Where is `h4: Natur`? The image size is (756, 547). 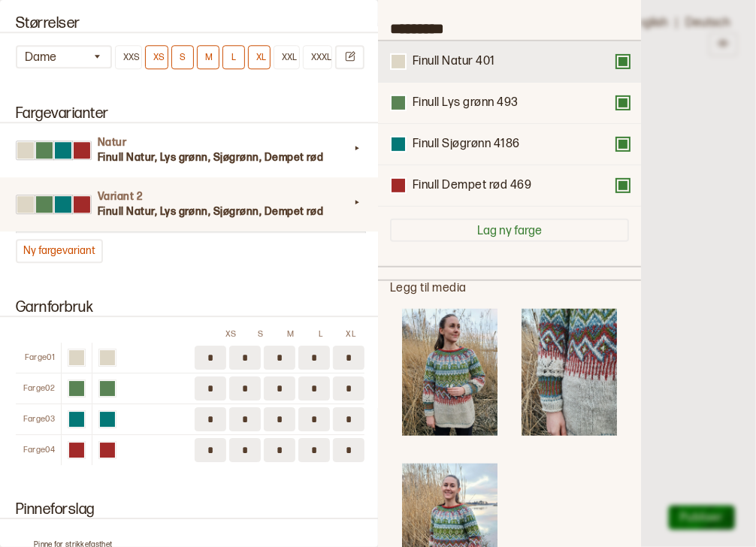 h4: Natur is located at coordinates (224, 143).